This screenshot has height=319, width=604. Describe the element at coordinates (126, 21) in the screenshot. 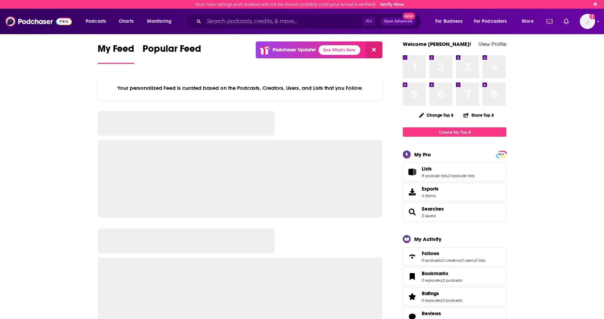

I see `a: Charts` at that location.